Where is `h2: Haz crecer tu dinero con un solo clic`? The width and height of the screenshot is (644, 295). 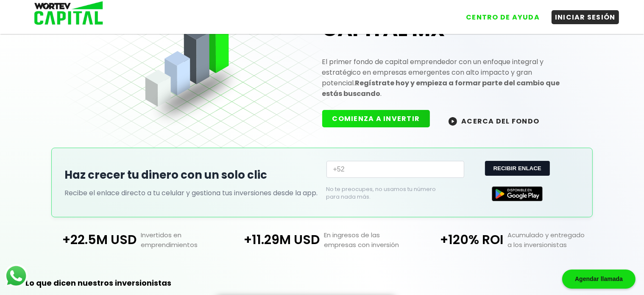
h2: Haz crecer tu dinero con un solo clic is located at coordinates (191, 175).